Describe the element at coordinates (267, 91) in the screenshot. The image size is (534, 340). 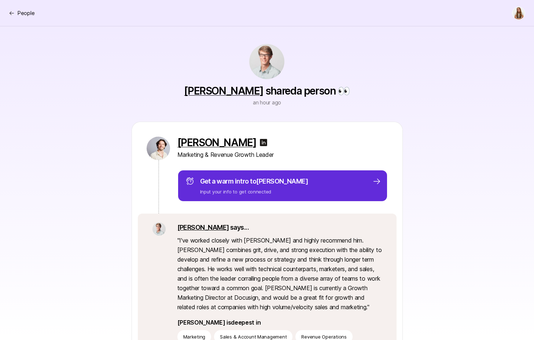
I see `p: shared a person 👀` at that location.